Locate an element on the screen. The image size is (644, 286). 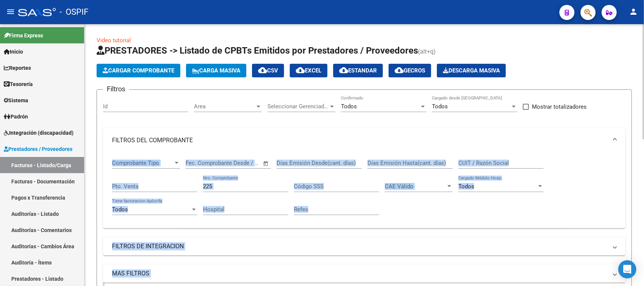
span: Area is located at coordinates (225, 106).